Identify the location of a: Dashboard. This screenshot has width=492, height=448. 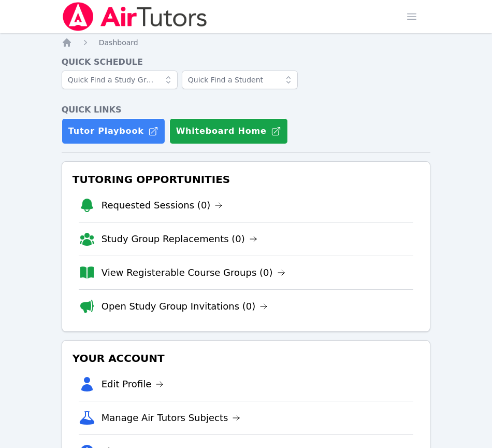
(118, 42).